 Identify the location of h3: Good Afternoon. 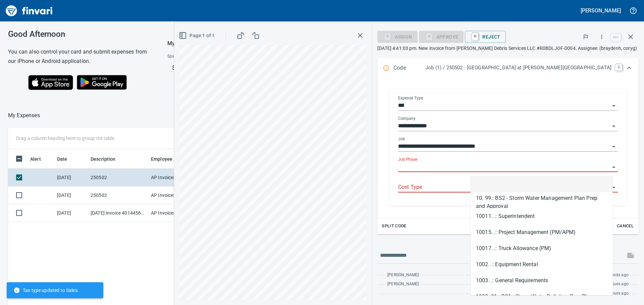
(79, 34).